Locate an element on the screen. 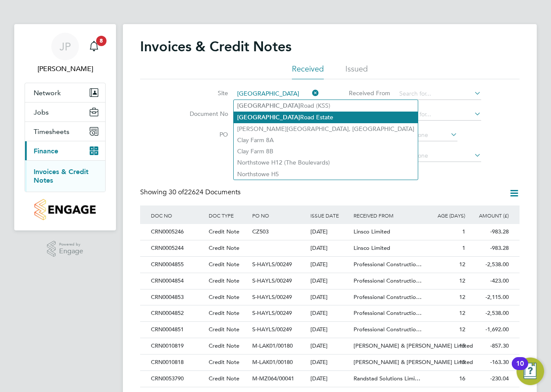  li: Issued is located at coordinates (357, 72).